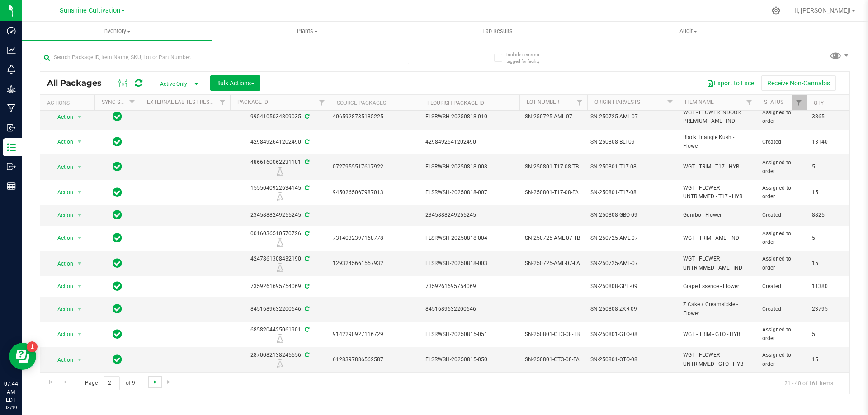 This screenshot has height=415, width=868. Describe the element at coordinates (12, 128) in the screenshot. I see `inline-svg: Inbound` at that location.